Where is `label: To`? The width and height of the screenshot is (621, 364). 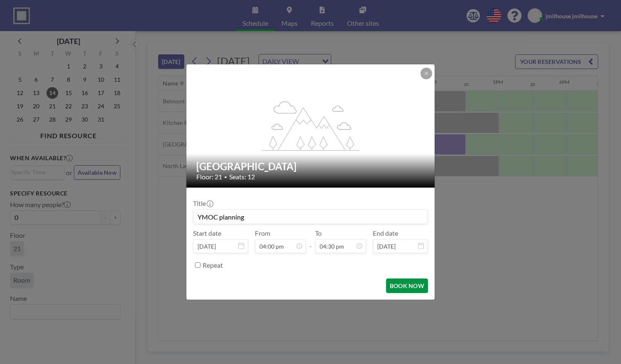
label: To is located at coordinates (319, 233).